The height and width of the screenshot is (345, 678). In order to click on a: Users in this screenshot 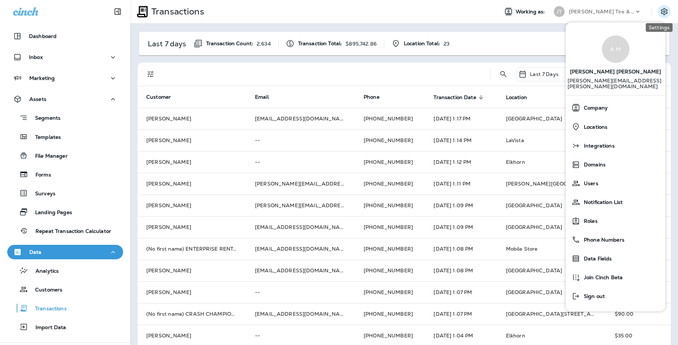, I will do `click(615, 184)`.